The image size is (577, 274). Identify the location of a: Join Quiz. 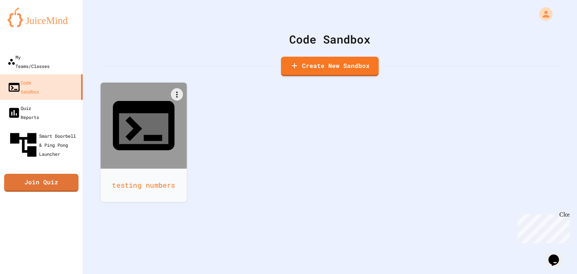
(41, 183).